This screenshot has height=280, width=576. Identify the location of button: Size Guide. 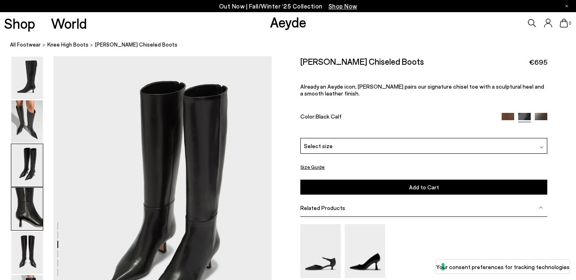
(313, 167).